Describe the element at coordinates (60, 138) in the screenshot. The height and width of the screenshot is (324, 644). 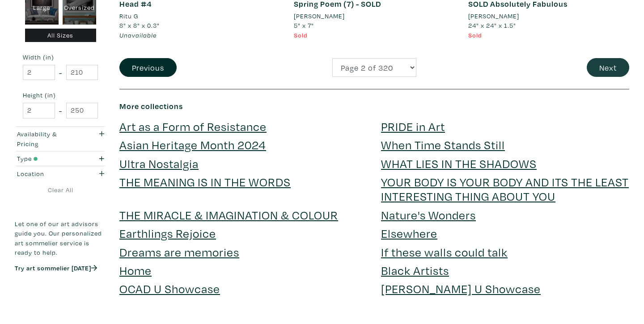
I see `button: Availability & Pricing` at that location.